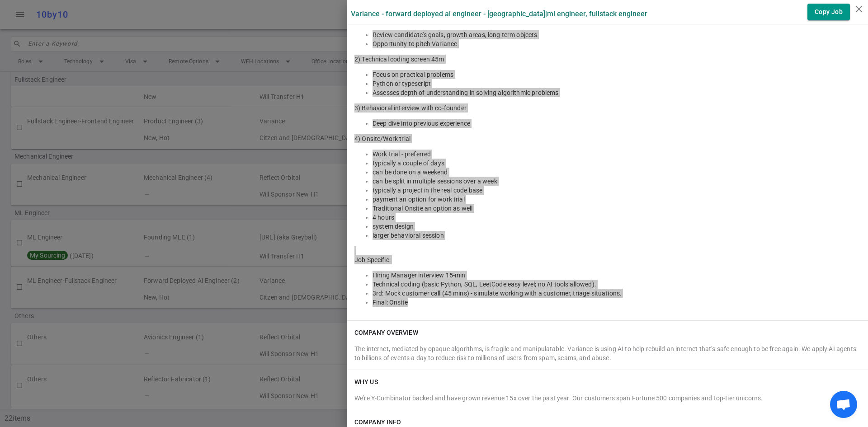 The height and width of the screenshot is (427, 868). Describe the element at coordinates (366, 382) in the screenshot. I see `h6: WHY US` at that location.